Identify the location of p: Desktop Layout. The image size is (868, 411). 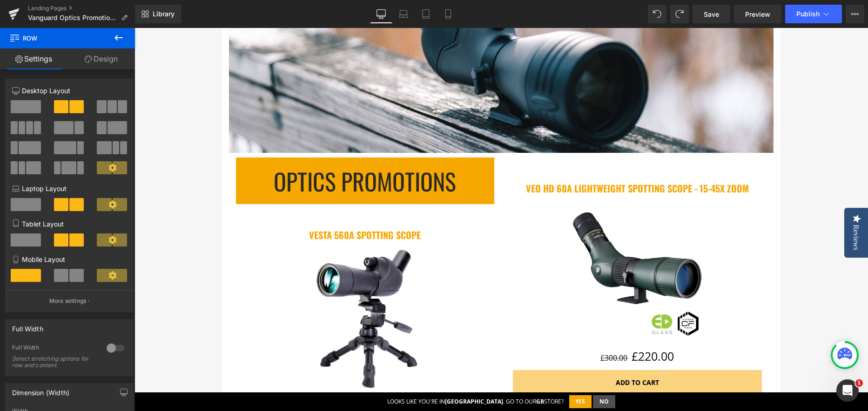
(69, 91).